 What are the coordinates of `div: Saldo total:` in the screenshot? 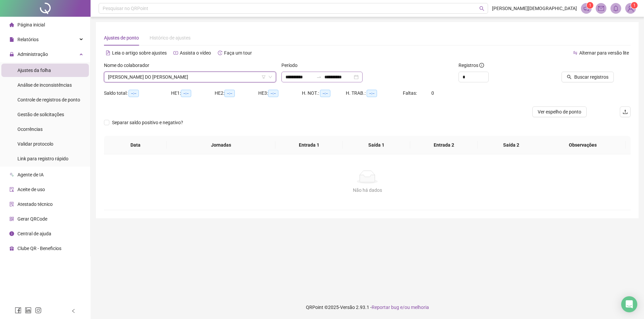 It's located at (137, 93).